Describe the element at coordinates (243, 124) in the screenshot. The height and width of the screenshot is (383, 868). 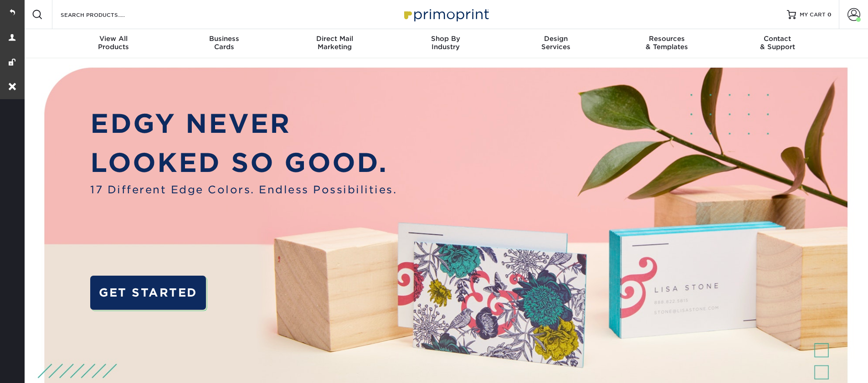
I see `p: EDGY NEVER` at that location.